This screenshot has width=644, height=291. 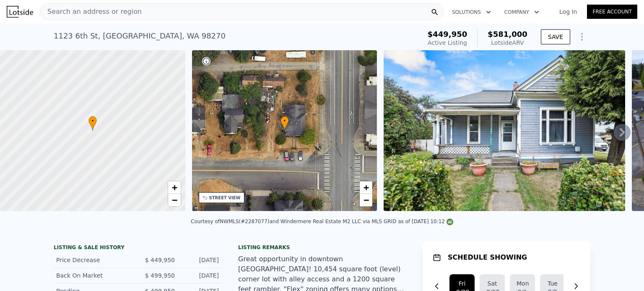 What do you see at coordinates (93, 260) in the screenshot?
I see `div: Price Decrease` at bounding box center [93, 260].